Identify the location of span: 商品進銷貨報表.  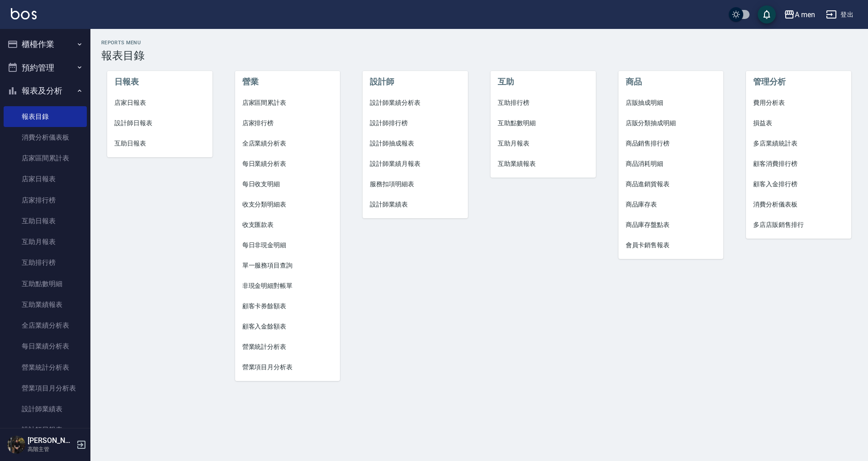
(671, 184).